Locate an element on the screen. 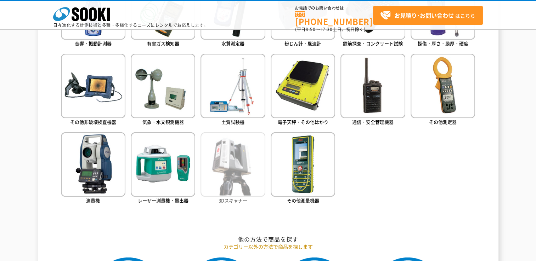  img: その他非破壊検査機器 is located at coordinates (93, 86).